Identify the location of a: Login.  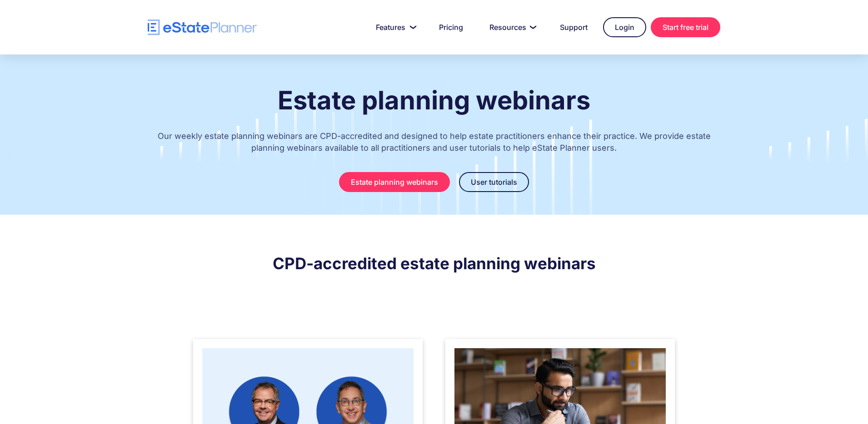
(625, 27).